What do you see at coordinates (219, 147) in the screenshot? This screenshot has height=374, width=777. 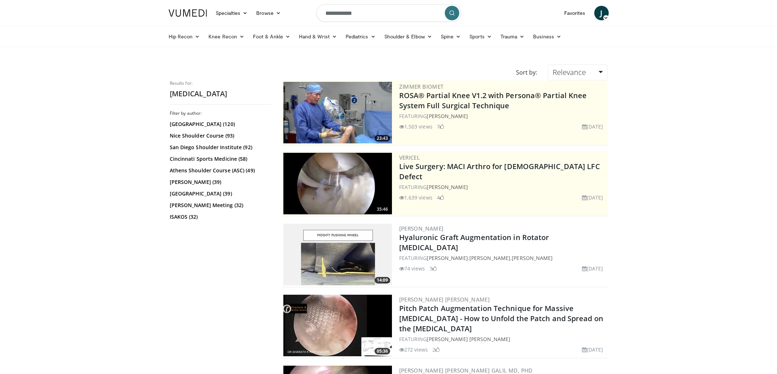 I see `a: San Diego Shoulder Institute (92)` at bounding box center [219, 147].